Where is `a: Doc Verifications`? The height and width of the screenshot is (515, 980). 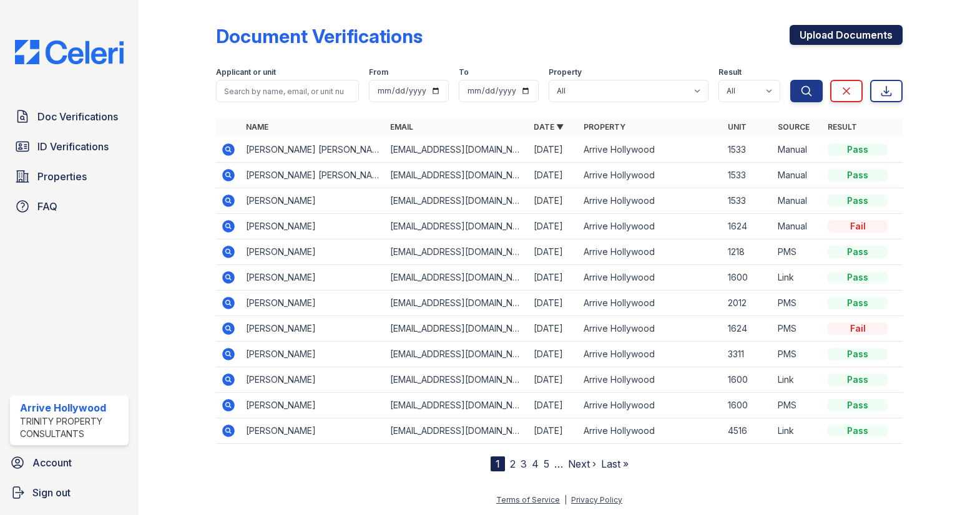
a: Doc Verifications is located at coordinates (69, 117).